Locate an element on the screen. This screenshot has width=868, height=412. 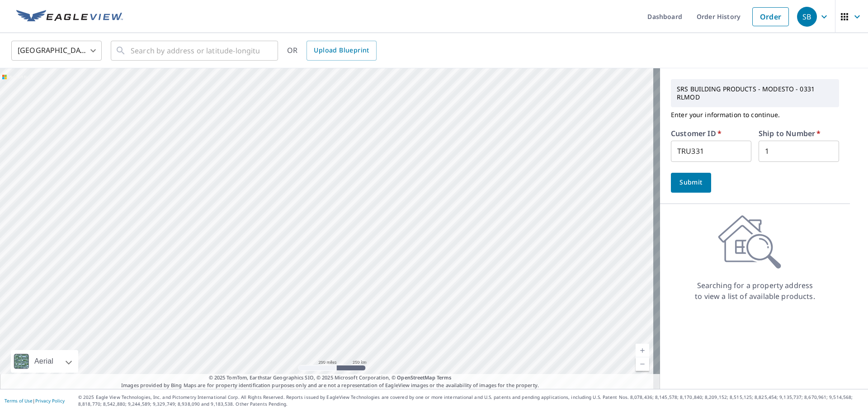
label: Ship to Number is located at coordinates (790, 133).